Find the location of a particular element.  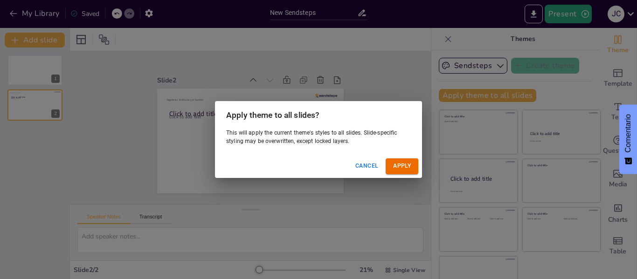

button: Cancel is located at coordinates (367, 166).